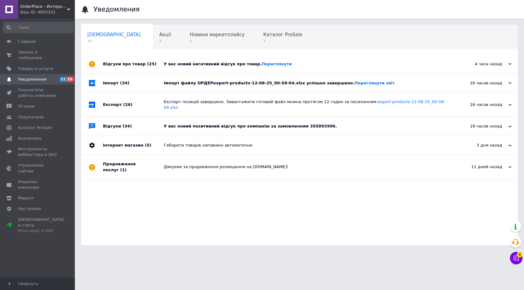 This screenshot has width=524, height=290. What do you see at coordinates (31, 117) in the screenshot?
I see `span: Покупатели` at bounding box center [31, 117].